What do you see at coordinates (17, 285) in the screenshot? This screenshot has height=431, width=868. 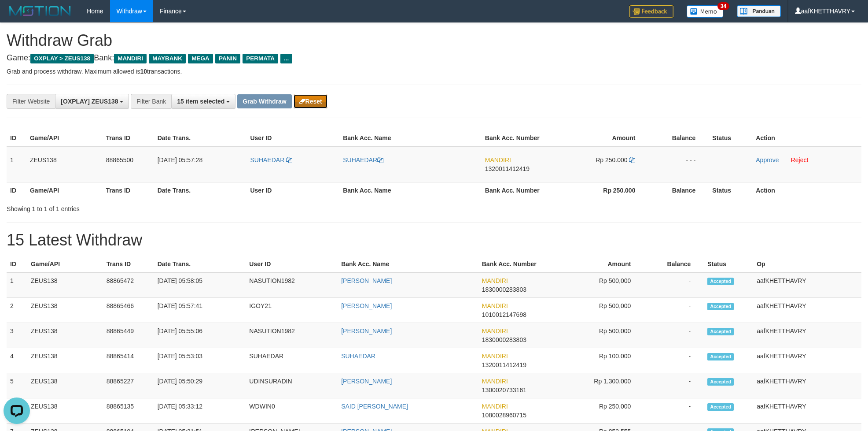 I see `td: 1` at bounding box center [17, 285].